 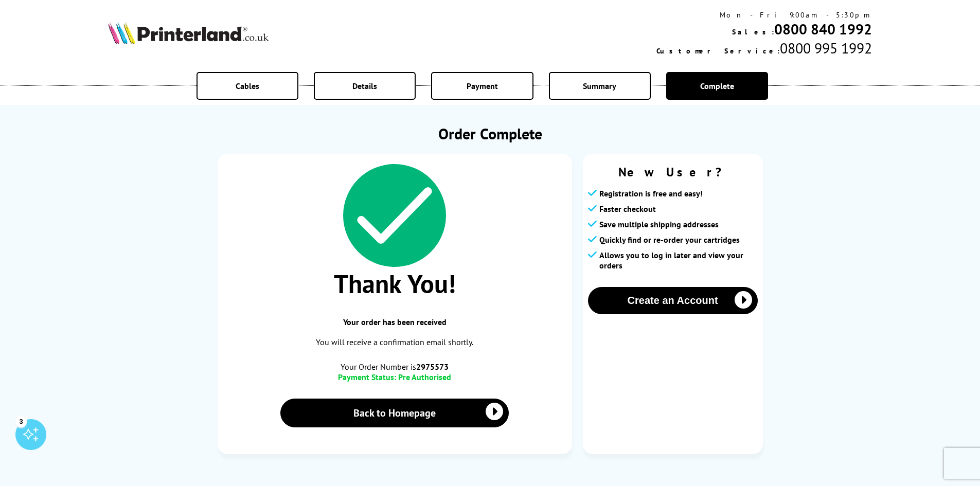 I want to click on b: 2975573, so click(x=432, y=367).